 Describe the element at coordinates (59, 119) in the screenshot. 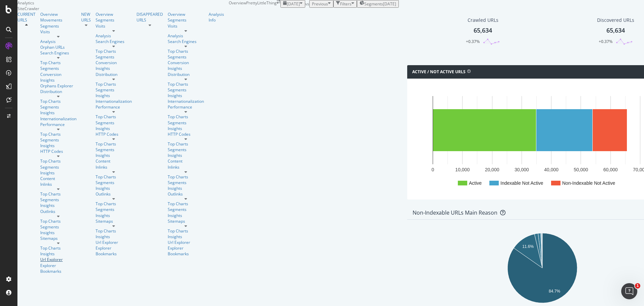

I see `div: Internationalization` at that location.